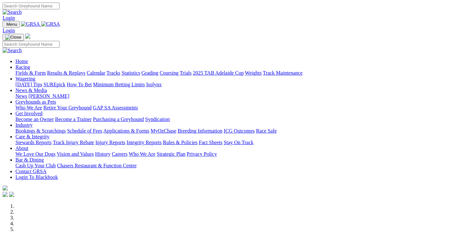 The width and height of the screenshot is (458, 232). I want to click on a: Track Maintenance, so click(283, 73).